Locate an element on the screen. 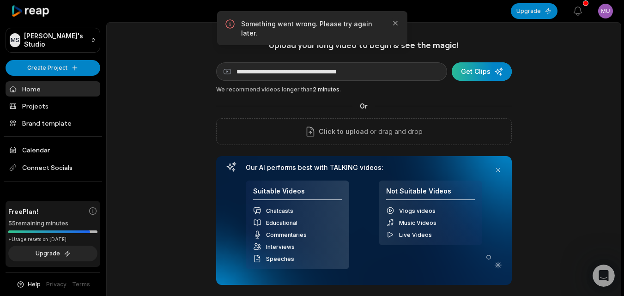  a: Brand template is located at coordinates (53, 123).